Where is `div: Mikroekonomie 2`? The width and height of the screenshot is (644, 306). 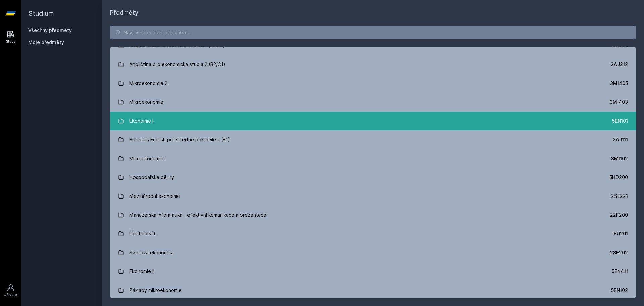 div: Mikroekonomie 2 is located at coordinates (148, 83).